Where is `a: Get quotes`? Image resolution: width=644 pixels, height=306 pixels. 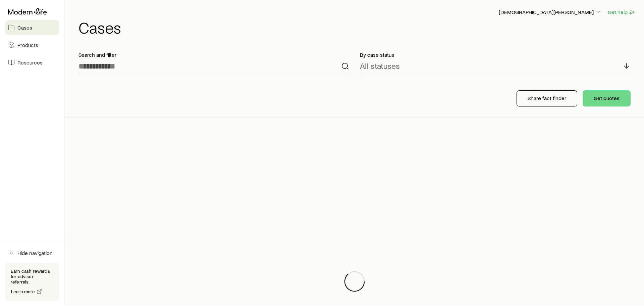 a: Get quotes is located at coordinates (606, 99).